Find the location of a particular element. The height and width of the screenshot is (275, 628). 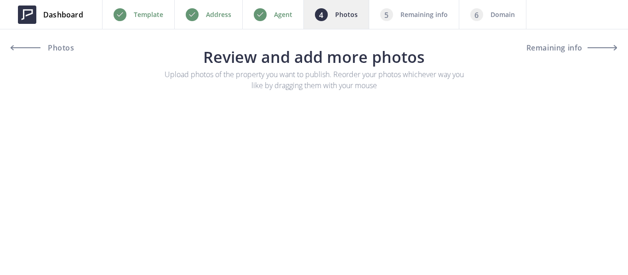

p: Upload photos of the property you want to publish. Reorder your photos whichever way you like by ... is located at coordinates (314, 80).